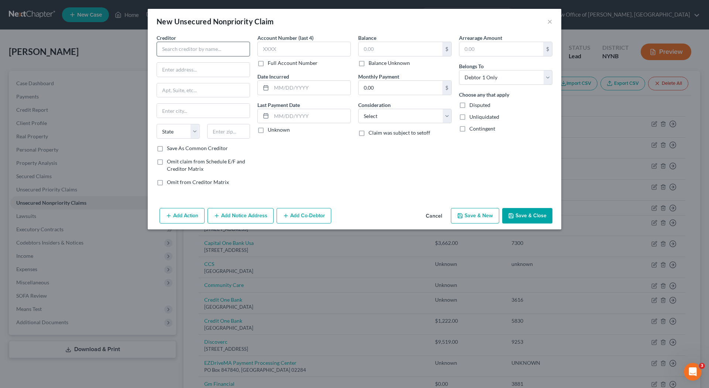 The image size is (709, 388). Describe the element at coordinates (203, 90) in the screenshot. I see `input: Apt, Suite, etc...` at that location.